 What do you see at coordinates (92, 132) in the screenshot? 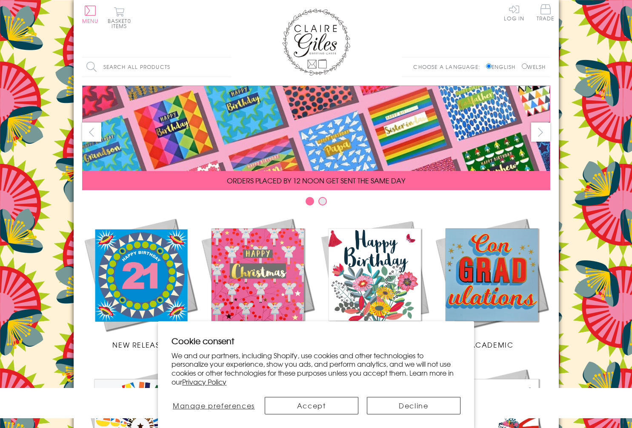
I see `button: prev` at bounding box center [92, 132].